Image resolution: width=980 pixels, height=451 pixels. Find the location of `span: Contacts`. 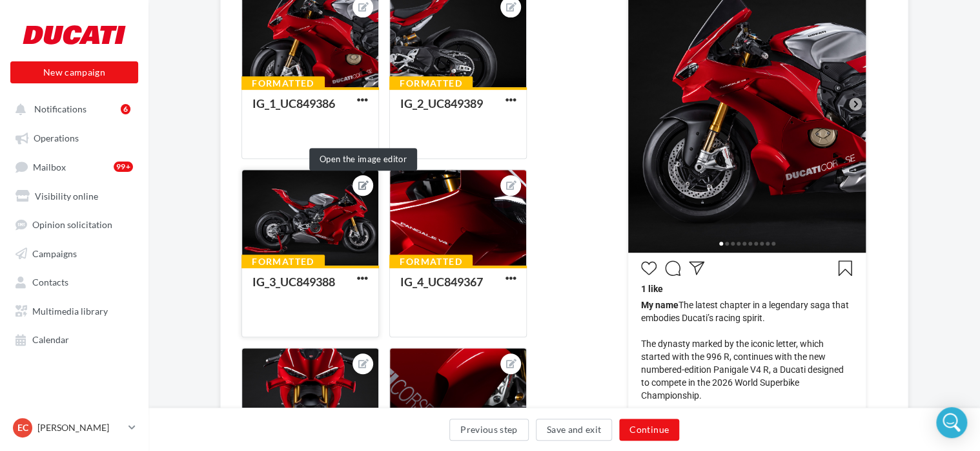

span: Contacts is located at coordinates (51, 282).